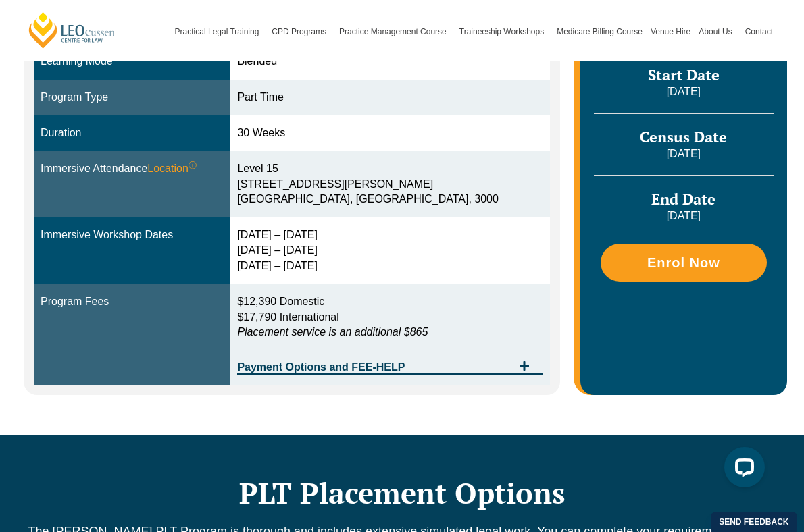  What do you see at coordinates (390, 61) in the screenshot?
I see `div: Blended` at bounding box center [390, 61].